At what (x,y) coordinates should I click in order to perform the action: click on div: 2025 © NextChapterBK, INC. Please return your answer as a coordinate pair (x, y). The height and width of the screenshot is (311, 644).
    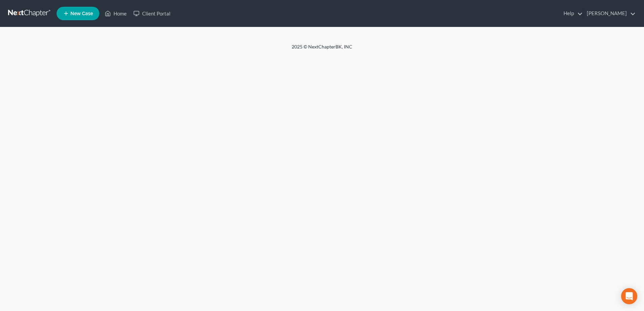
    Looking at the image, I should click on (322, 49).